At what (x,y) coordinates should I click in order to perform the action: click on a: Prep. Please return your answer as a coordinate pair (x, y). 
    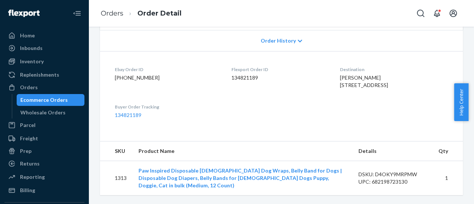
    Looking at the image, I should click on (44, 151).